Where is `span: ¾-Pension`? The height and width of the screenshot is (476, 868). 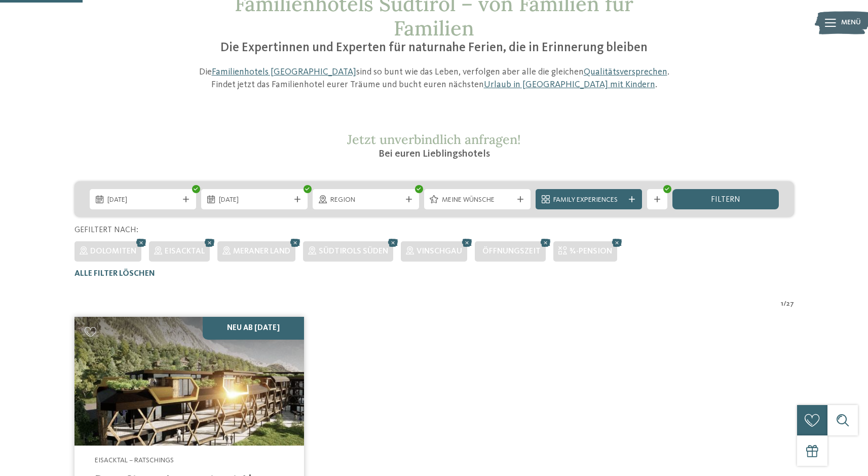 span: ¾-Pension is located at coordinates (591, 251).